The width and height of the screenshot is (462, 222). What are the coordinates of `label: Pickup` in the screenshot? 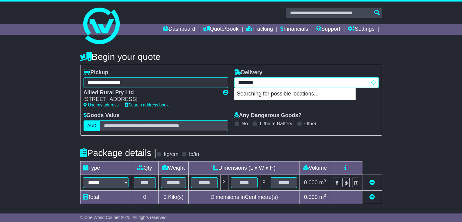 It's located at (96, 73).